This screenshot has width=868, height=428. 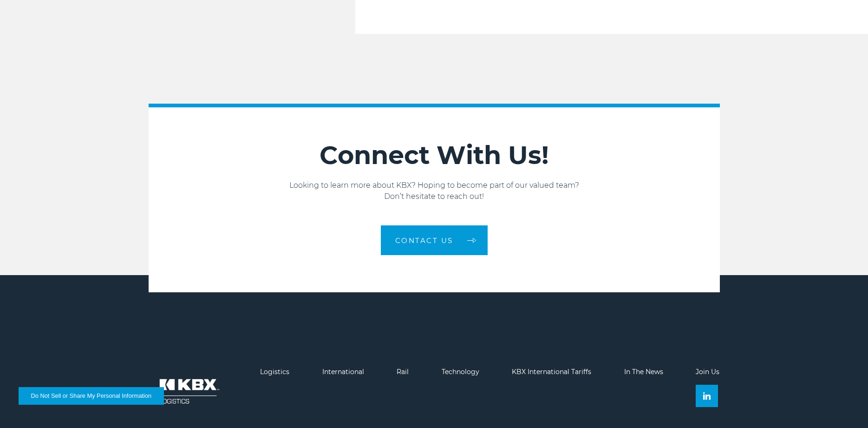 What do you see at coordinates (434, 191) in the screenshot?
I see `p: Looking to learn more about KBX? Hoping to become part of our valued team? Don’t hesitate to reac...` at bounding box center [434, 191].